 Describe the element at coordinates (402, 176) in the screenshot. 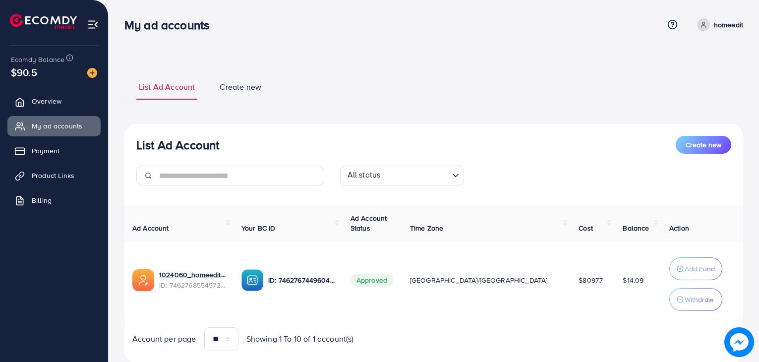

I see `div: Search for option` at that location.